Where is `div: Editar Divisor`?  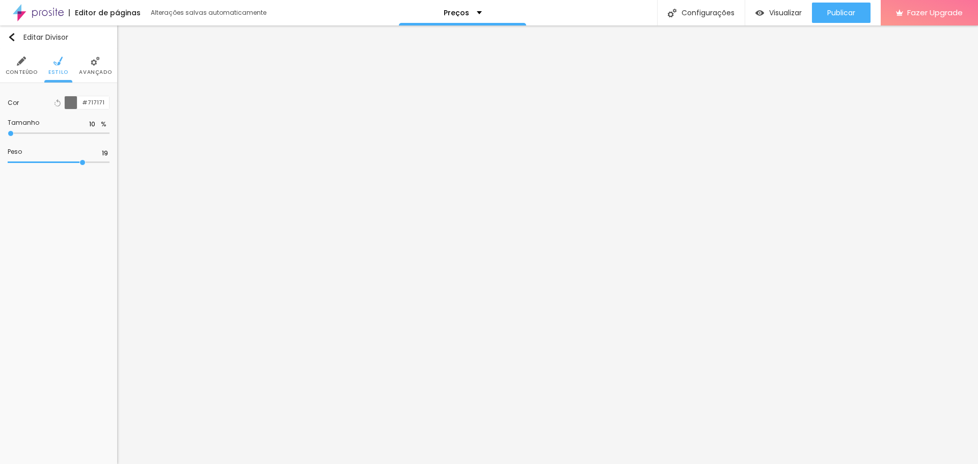 div: Editar Divisor is located at coordinates (38, 37).